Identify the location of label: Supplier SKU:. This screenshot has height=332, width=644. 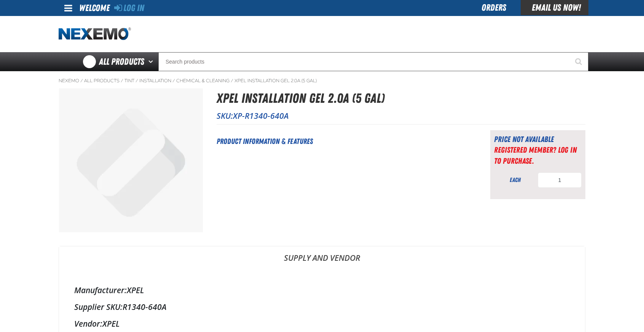
(98, 307).